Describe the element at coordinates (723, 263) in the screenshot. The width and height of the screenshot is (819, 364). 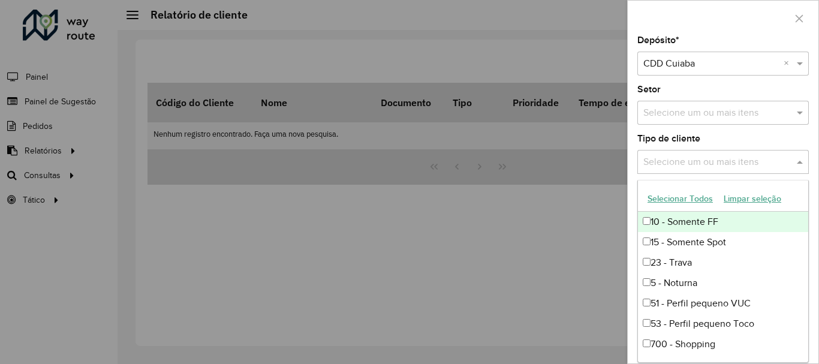
I see `div: 23 - Trava` at that location.